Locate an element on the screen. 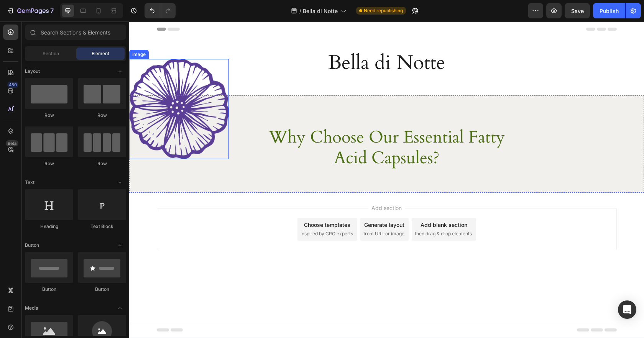 Image resolution: width=644 pixels, height=338 pixels. span: Media is located at coordinates (31, 308).